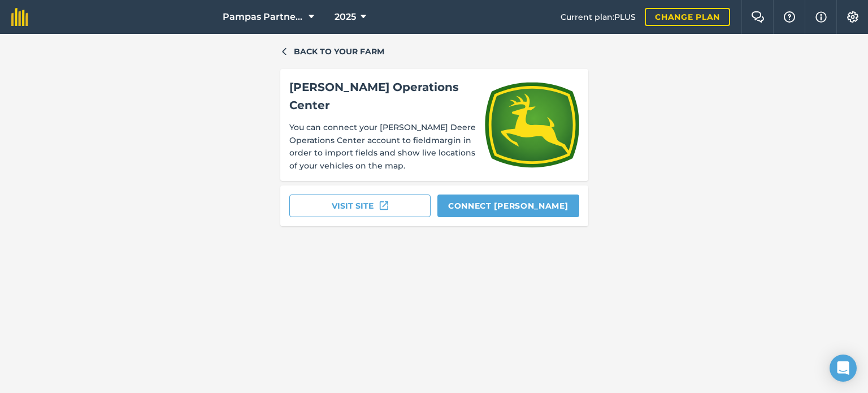 Image resolution: width=868 pixels, height=393 pixels. What do you see at coordinates (758, 17) in the screenshot?
I see `img: Two speech bubbles overlapping with the left bubble in the forefront` at bounding box center [758, 17].